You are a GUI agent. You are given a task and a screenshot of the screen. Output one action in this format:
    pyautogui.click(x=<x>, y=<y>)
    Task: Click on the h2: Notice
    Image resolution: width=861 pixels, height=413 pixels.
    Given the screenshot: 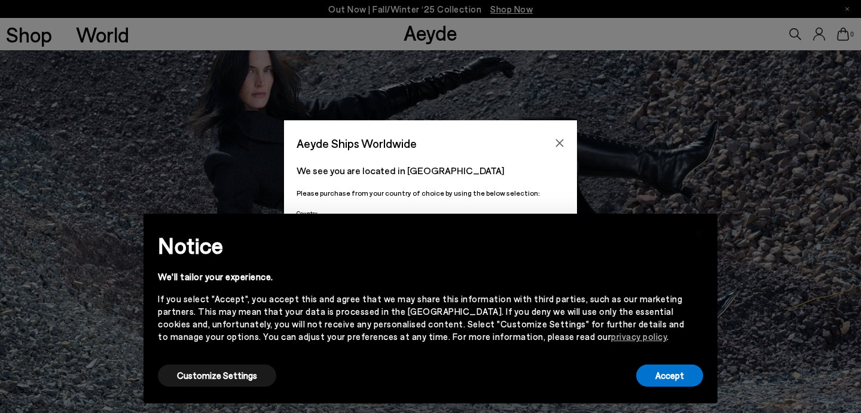 What is the action you would take?
    pyautogui.click(x=421, y=245)
    